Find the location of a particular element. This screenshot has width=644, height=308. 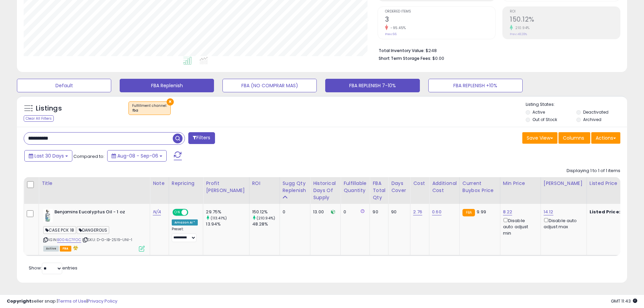

div: Displaying 1 to 1 of 1 items is located at coordinates (594, 171).